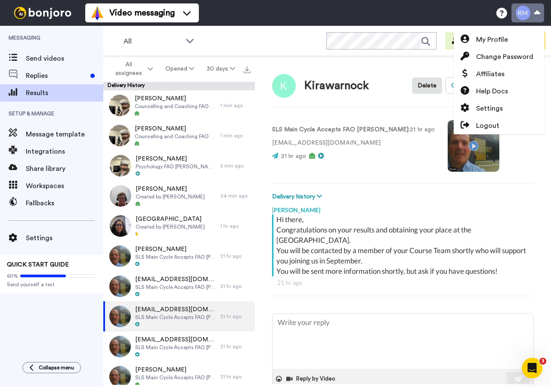 The height and width of the screenshot is (387, 551). What do you see at coordinates (499, 57) in the screenshot?
I see `a: Change Password` at bounding box center [499, 57].